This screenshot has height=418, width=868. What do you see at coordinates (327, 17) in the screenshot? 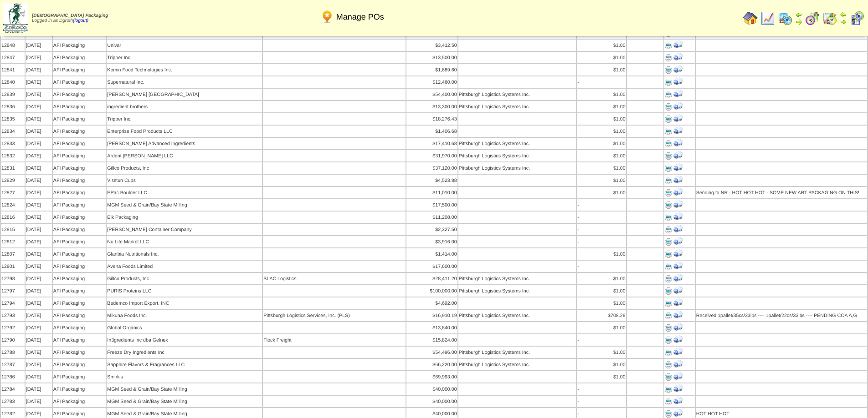
I see `img: po.png` at bounding box center [327, 17].